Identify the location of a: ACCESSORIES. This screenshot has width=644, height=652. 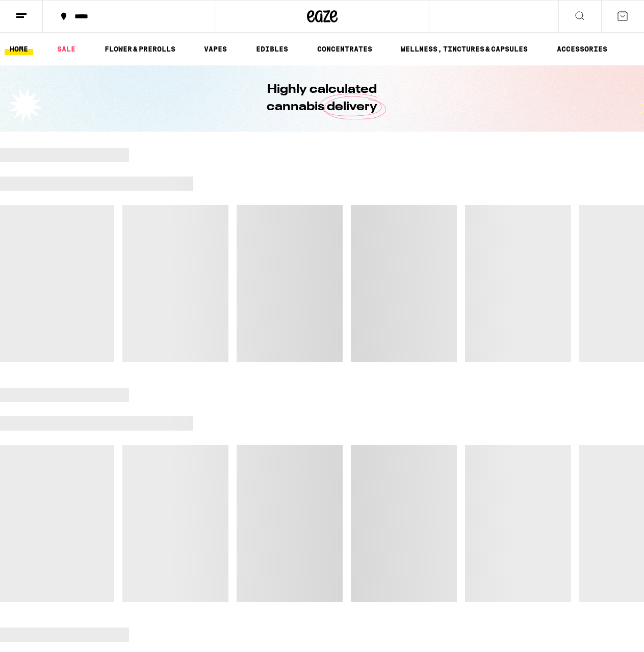
(582, 49).